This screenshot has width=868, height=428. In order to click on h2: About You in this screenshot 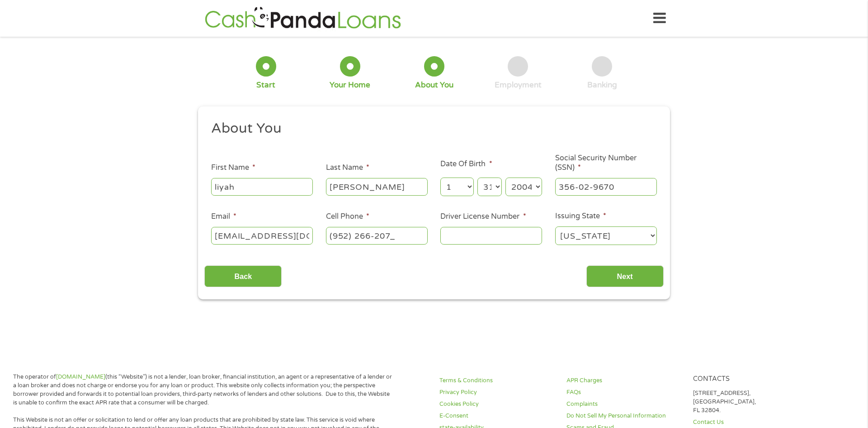, I will do `click(431, 128)`.